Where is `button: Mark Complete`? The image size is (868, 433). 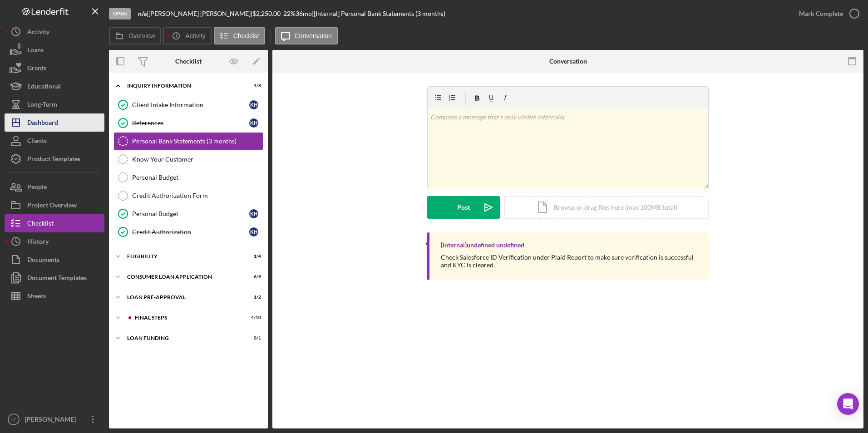
button: Mark Complete is located at coordinates (827, 14).